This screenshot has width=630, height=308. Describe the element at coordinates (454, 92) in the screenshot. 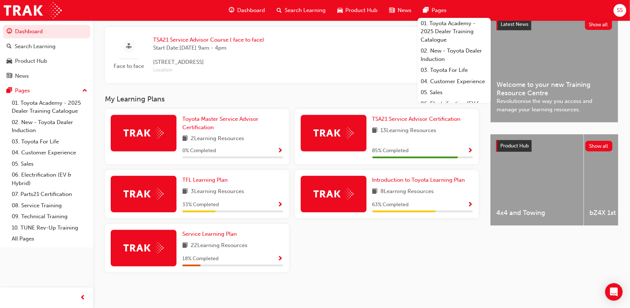

I see `a: 05. Sales` at that location.